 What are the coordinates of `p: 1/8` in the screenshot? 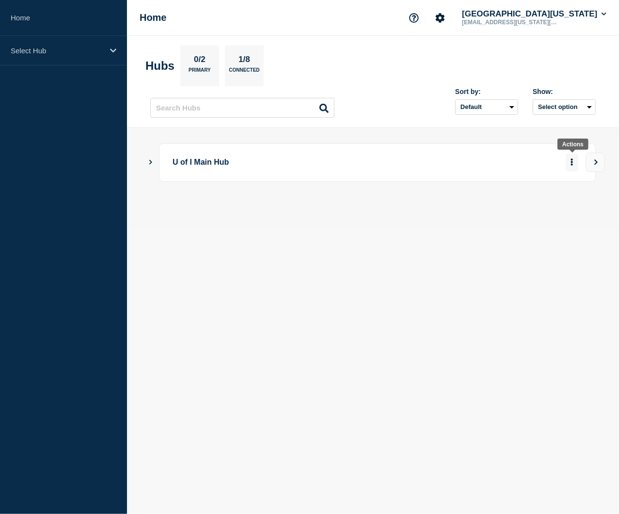 It's located at (244, 61).